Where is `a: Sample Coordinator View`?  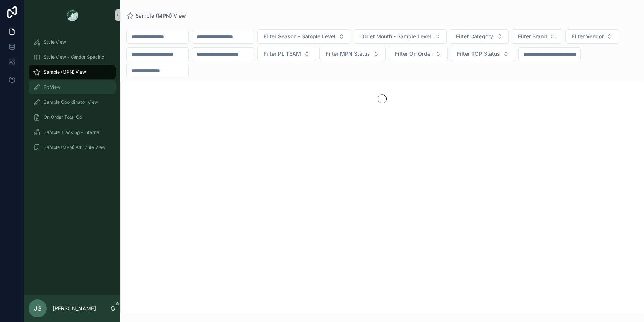 a: Sample Coordinator View is located at coordinates (72, 103).